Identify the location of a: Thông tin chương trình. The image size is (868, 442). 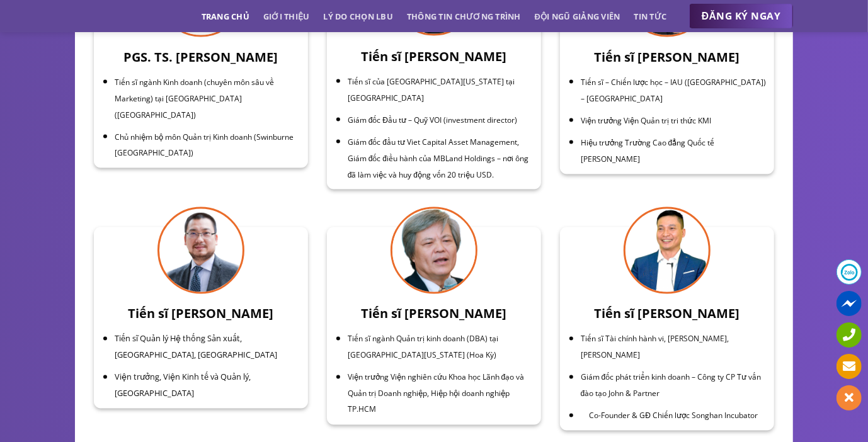
(464, 17).